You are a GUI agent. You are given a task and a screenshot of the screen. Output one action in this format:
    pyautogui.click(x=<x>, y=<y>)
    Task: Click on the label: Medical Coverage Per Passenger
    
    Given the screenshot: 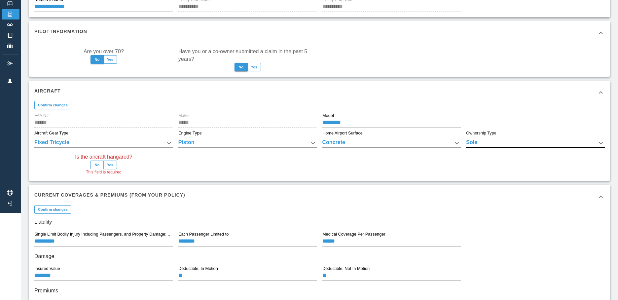 What is the action you would take?
    pyautogui.click(x=354, y=234)
    